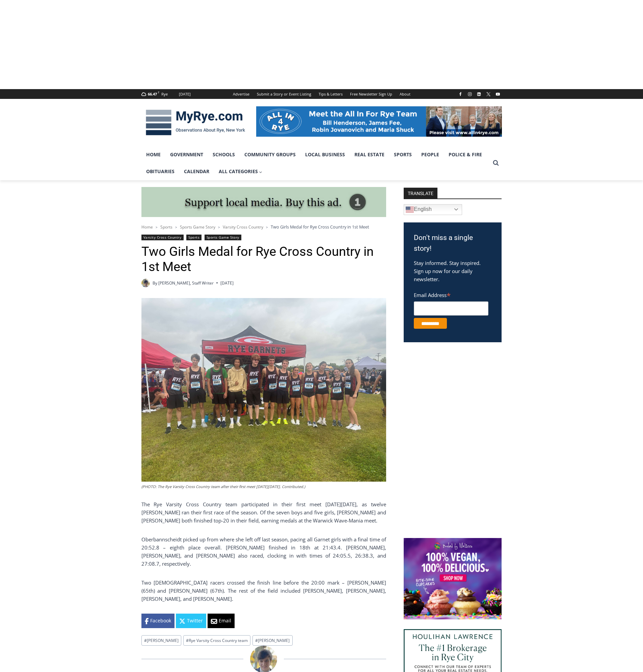 Image resolution: width=643 pixels, height=672 pixels. Describe the element at coordinates (159, 92) in the screenshot. I see `span: F` at that location.